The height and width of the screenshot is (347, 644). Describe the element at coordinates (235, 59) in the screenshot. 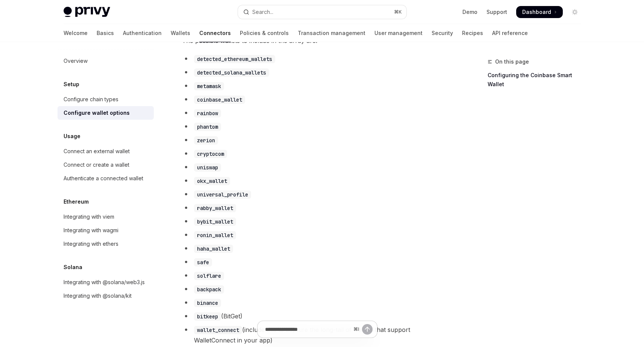

I see `code: detected_ethereum_wallets` at that location.